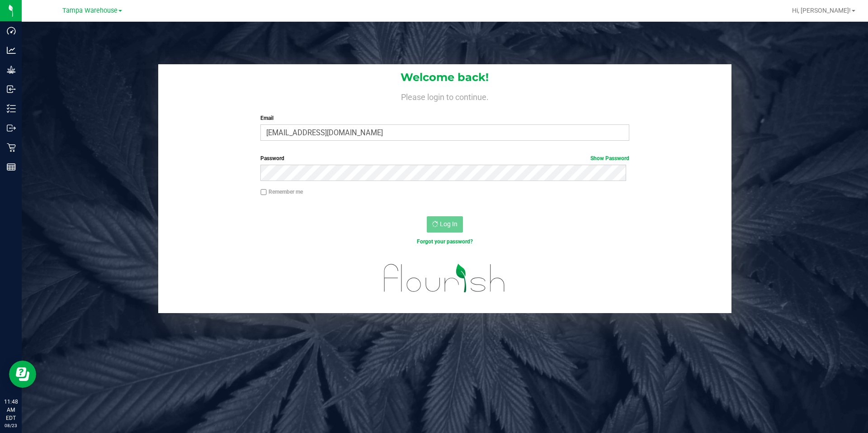 The height and width of the screenshot is (433, 868). I want to click on button: Log In, so click(445, 224).